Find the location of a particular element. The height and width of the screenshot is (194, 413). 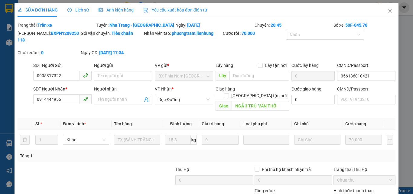

span: Thu Hộ is located at coordinates (182, 169).